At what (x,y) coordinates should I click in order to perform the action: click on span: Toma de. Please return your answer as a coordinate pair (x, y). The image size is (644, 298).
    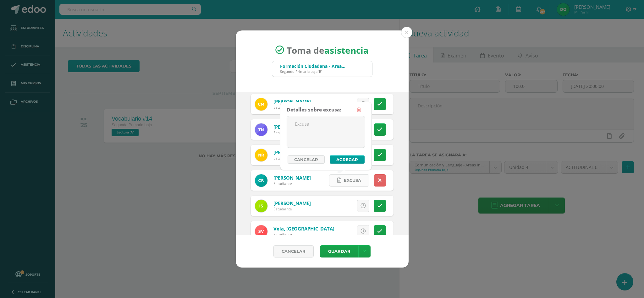
    Looking at the image, I should click on (328, 50).